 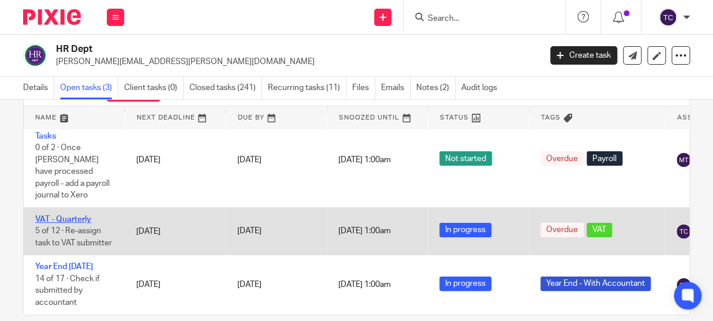 I want to click on a: Emails, so click(x=395, y=88).